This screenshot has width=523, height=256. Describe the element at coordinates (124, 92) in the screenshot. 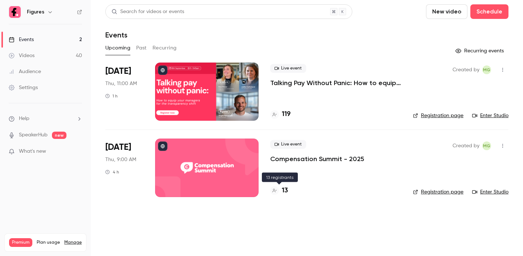

I see `div: Sep 18 Thu, 11:00 AM (Europe/Paris)` at that location.